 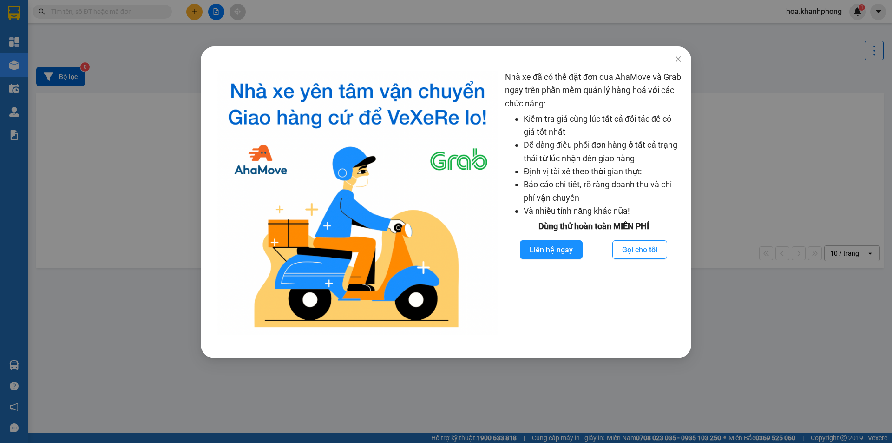 I want to click on li: Dễ dàng điều phối đơn hàng ở tất cả trạng thái từ lúc nhận đến giao hàng, so click(x=602, y=151).